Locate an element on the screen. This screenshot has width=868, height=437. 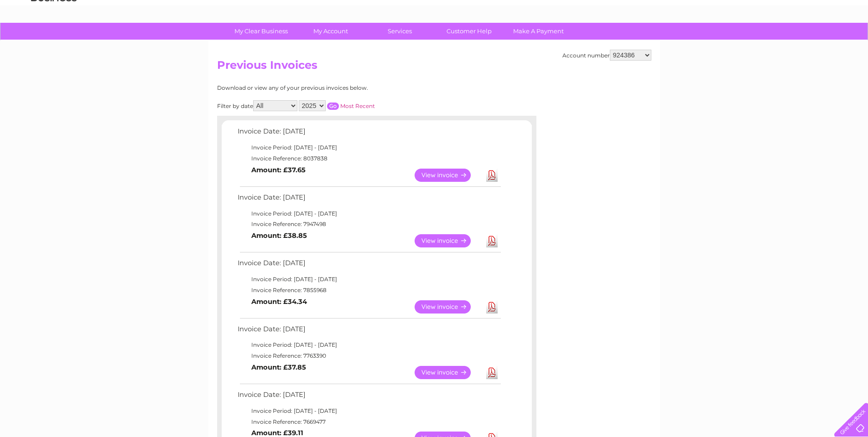
td: Invoice Reference: 7947498 is located at coordinates (368, 224).